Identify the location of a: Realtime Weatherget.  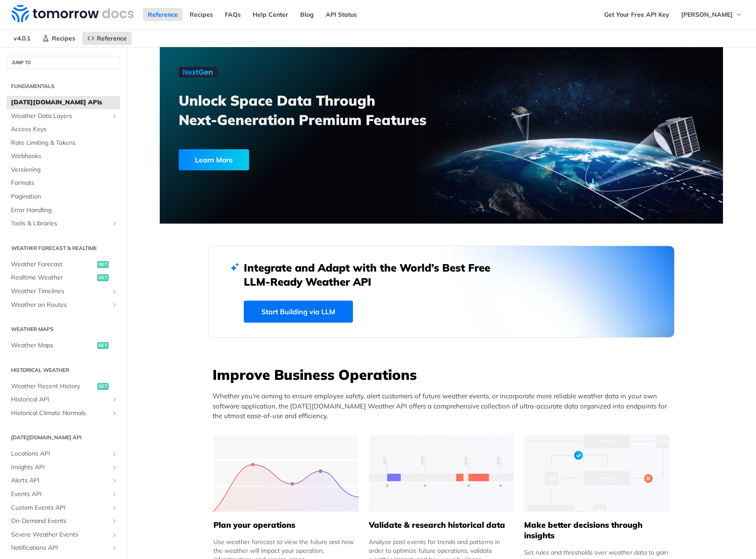
(63, 278).